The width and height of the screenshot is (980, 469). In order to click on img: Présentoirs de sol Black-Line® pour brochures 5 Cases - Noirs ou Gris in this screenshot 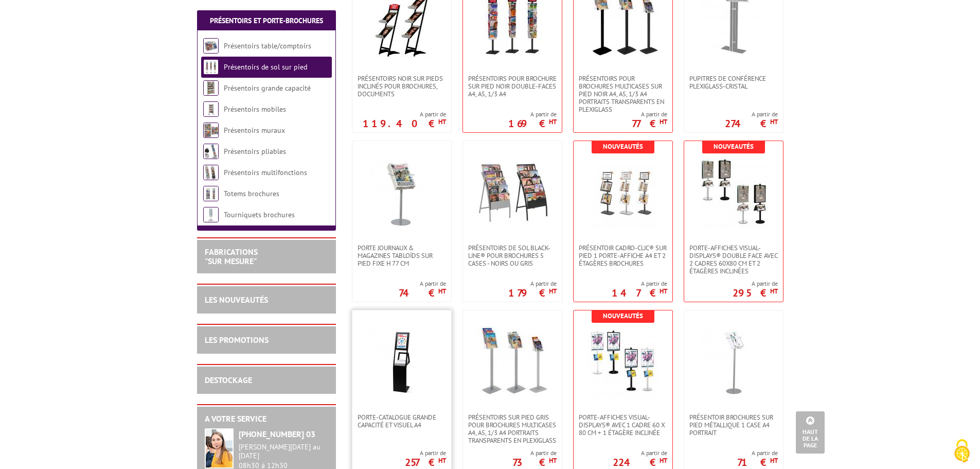, I will do `click(513, 193)`.